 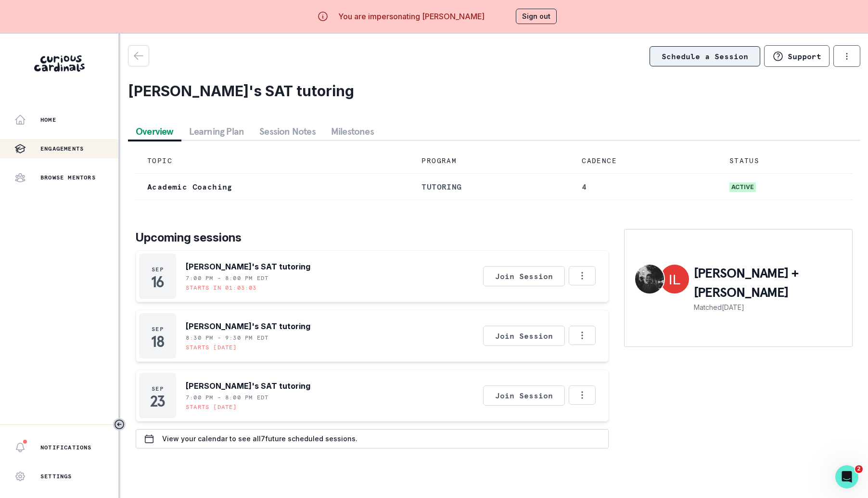 What do you see at coordinates (260, 438) in the screenshot?
I see `p: View your calendar to see all 7 future scheduled sessions.` at bounding box center [260, 438].